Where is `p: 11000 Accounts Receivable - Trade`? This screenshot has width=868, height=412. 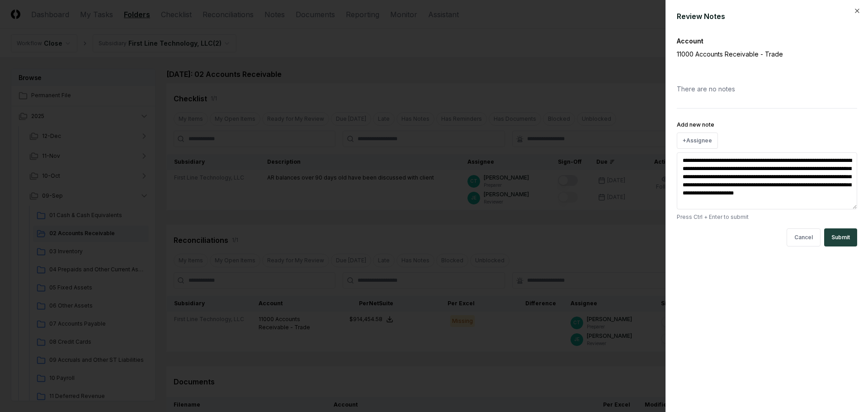
p: 11000 Accounts Receivable - Trade is located at coordinates (752, 54).